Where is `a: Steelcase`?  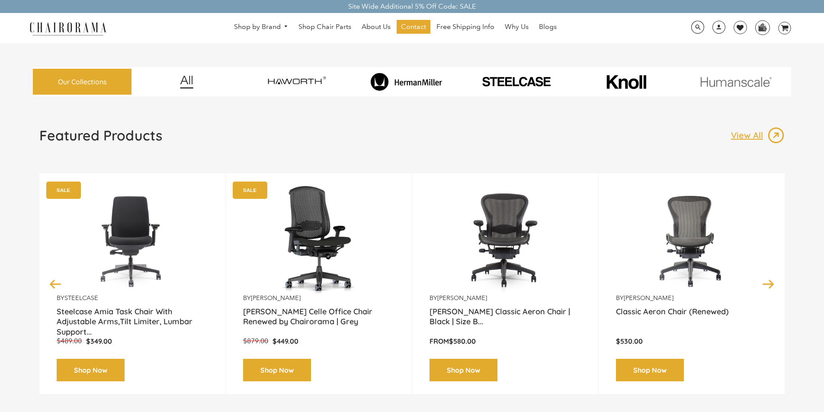 a: Steelcase is located at coordinates (81, 298).